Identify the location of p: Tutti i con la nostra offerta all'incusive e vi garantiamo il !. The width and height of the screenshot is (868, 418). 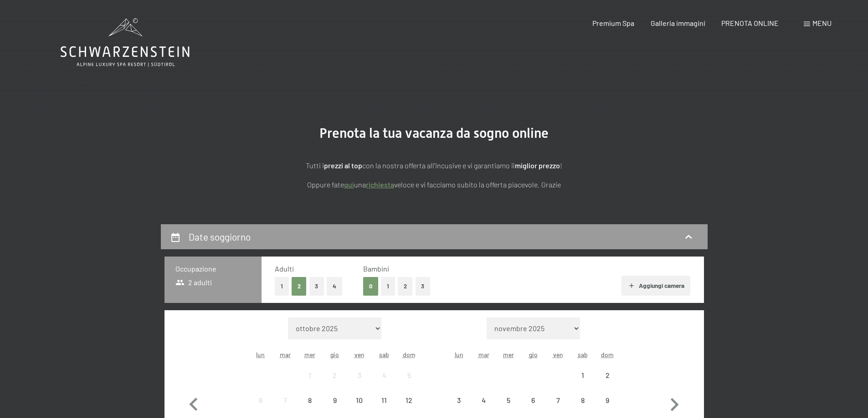
(434, 166).